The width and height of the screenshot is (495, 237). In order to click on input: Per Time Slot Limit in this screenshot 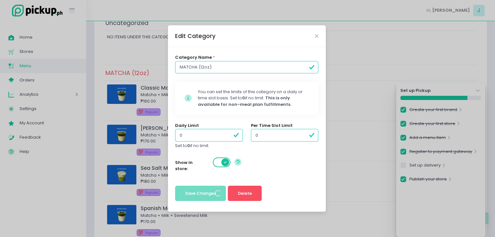, I will do `click(284, 135)`.